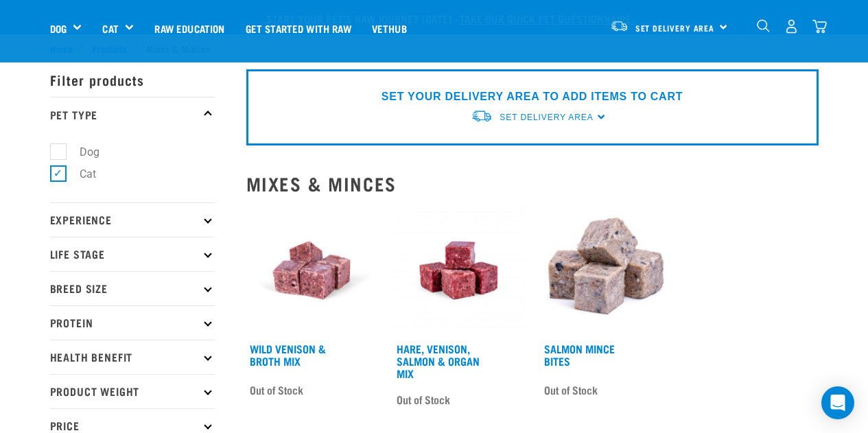  I want to click on a: Wild Venison & Broth Mix, so click(287, 354).